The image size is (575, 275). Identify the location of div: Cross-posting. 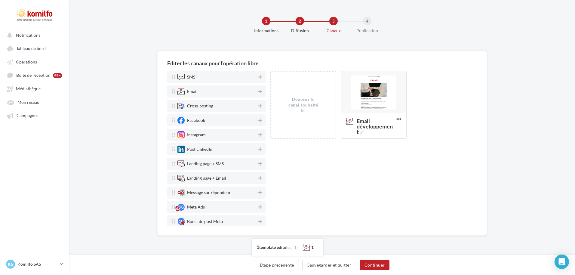
(200, 106).